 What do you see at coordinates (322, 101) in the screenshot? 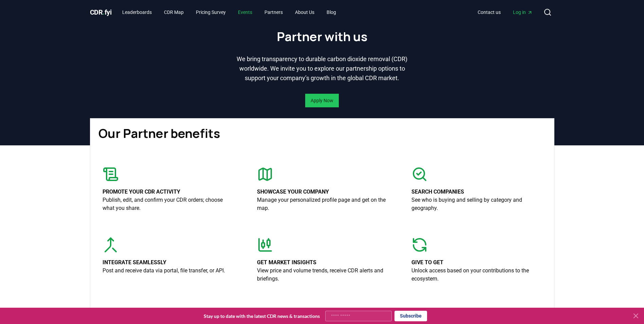
I see `a: Apply Now` at bounding box center [322, 101].